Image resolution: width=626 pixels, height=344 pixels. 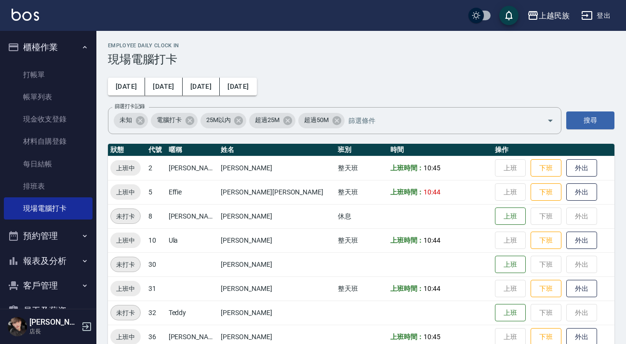 What do you see at coordinates (48, 47) in the screenshot?
I see `button: 櫃檯作業` at bounding box center [48, 47].